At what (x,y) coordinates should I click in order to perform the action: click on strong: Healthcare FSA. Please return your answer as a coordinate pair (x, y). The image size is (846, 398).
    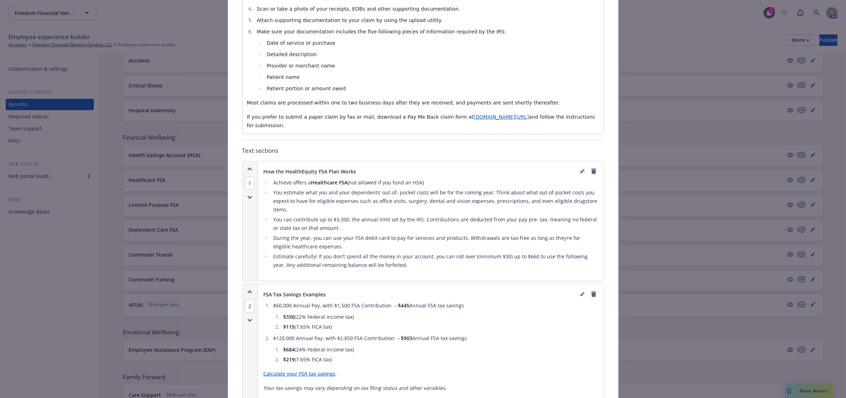
    Looking at the image, I should click on (329, 182).